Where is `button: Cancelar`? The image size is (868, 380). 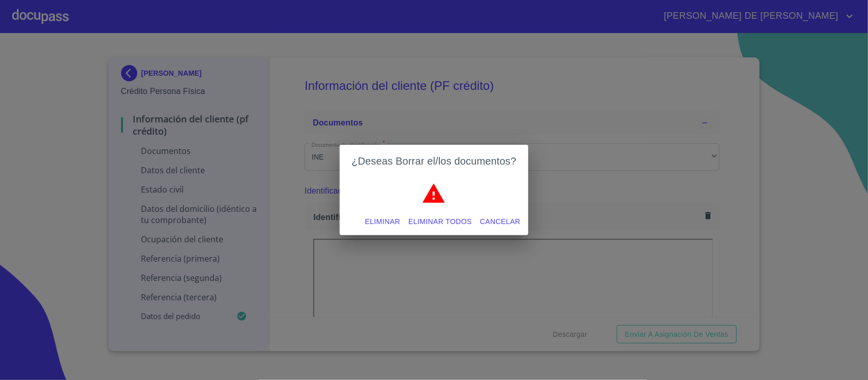
button: Cancelar is located at coordinates (500, 222).